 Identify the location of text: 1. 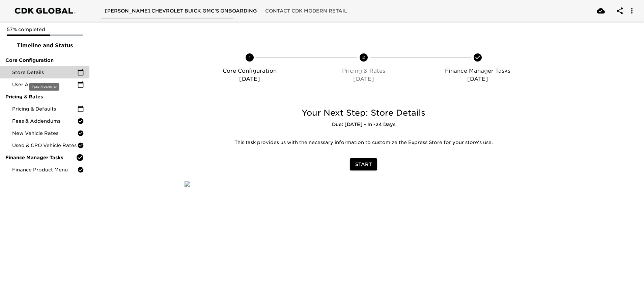
(250, 57).